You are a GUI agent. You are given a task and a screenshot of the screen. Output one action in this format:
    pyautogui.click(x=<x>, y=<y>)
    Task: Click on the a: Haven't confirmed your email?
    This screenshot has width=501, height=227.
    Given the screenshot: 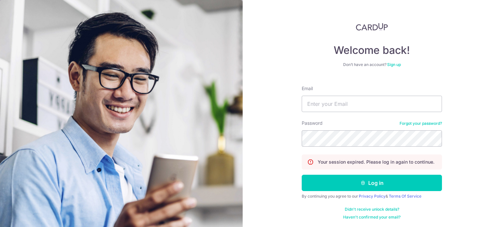 What is the action you would take?
    pyautogui.click(x=372, y=217)
    